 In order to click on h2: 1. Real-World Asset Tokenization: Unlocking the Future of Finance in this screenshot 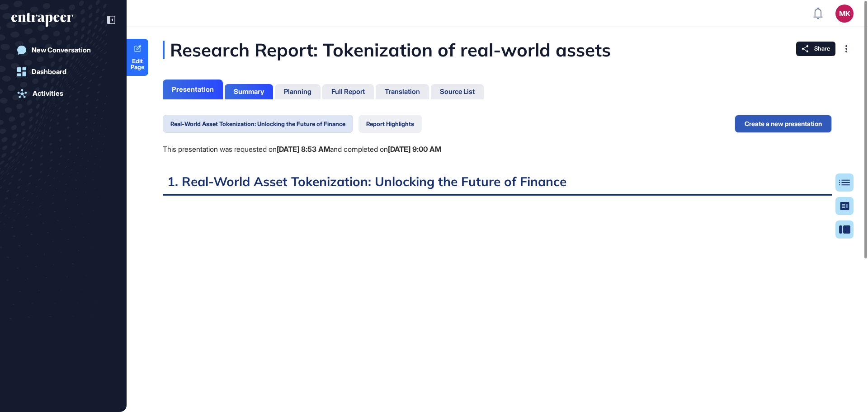, I will do `click(497, 185)`.